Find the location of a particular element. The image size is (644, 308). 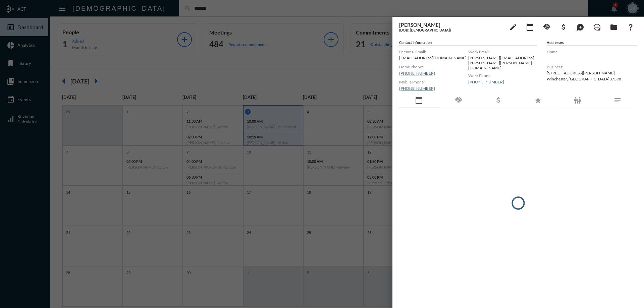

label: Personal Email: is located at coordinates (434, 52).